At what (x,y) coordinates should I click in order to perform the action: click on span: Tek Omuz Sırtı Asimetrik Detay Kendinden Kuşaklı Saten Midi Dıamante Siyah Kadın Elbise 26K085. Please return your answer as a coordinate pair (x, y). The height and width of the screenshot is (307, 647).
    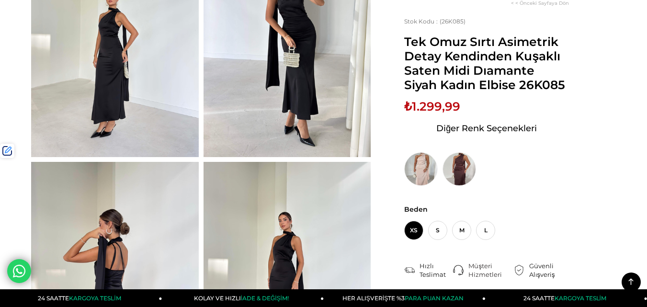
    Looking at the image, I should click on (487, 63).